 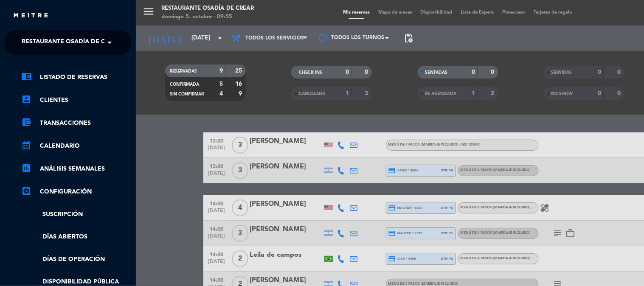 I want to click on a: account_boxClientes, so click(x=77, y=100).